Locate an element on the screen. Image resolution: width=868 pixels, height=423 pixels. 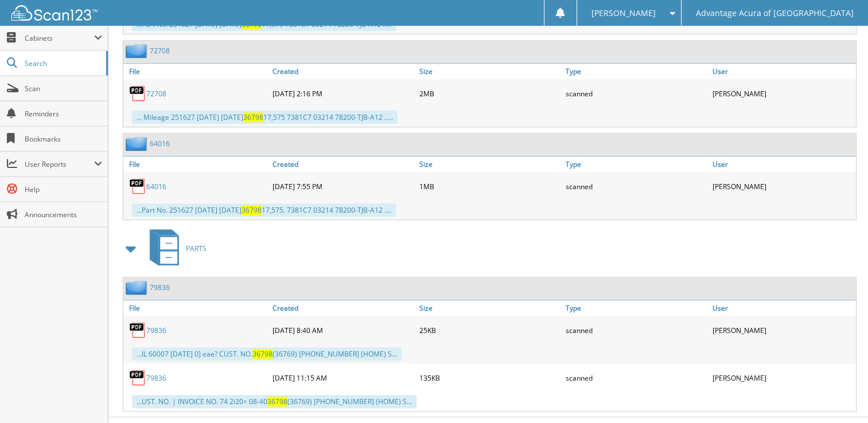
a: PARTS is located at coordinates (174, 248).